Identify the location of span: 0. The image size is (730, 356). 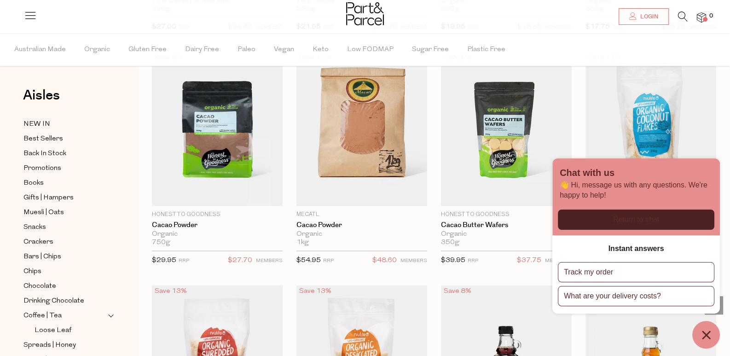
(712, 16).